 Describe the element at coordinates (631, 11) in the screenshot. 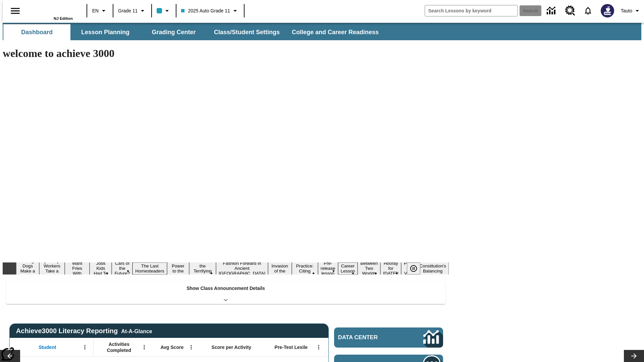

I see `button: Profile/Settings` at that location.